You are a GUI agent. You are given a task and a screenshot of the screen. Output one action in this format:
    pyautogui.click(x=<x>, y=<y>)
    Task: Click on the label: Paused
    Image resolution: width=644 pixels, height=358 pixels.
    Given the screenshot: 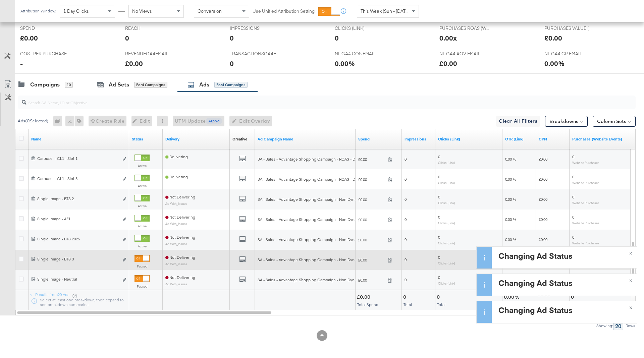 What is the action you would take?
    pyautogui.click(x=142, y=266)
    